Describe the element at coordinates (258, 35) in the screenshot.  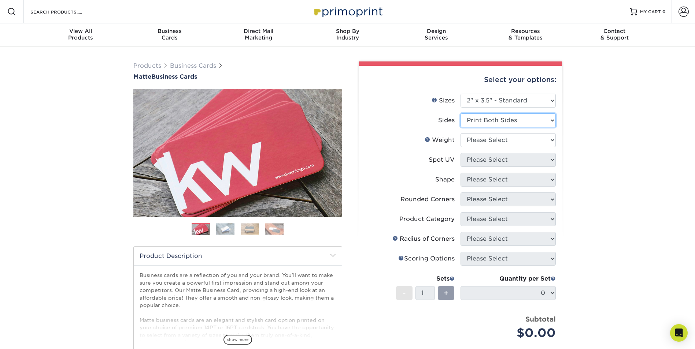
I see `a: Direct MailMarketing` at that location.